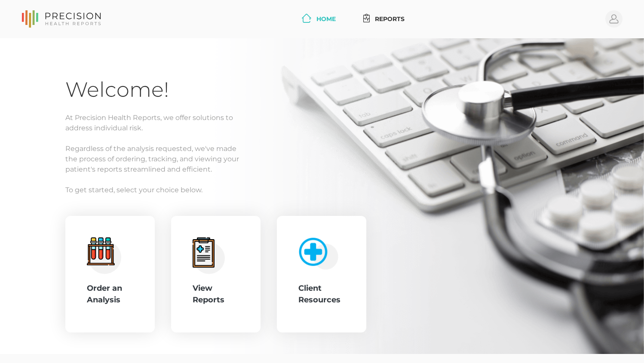  I want to click on img: client-resource.c5a3b187.png, so click(316, 251).